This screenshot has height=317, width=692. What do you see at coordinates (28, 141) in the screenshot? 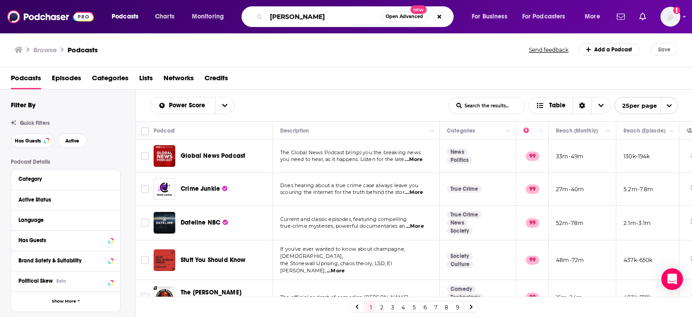
I see `span: Has Guests` at bounding box center [28, 141].